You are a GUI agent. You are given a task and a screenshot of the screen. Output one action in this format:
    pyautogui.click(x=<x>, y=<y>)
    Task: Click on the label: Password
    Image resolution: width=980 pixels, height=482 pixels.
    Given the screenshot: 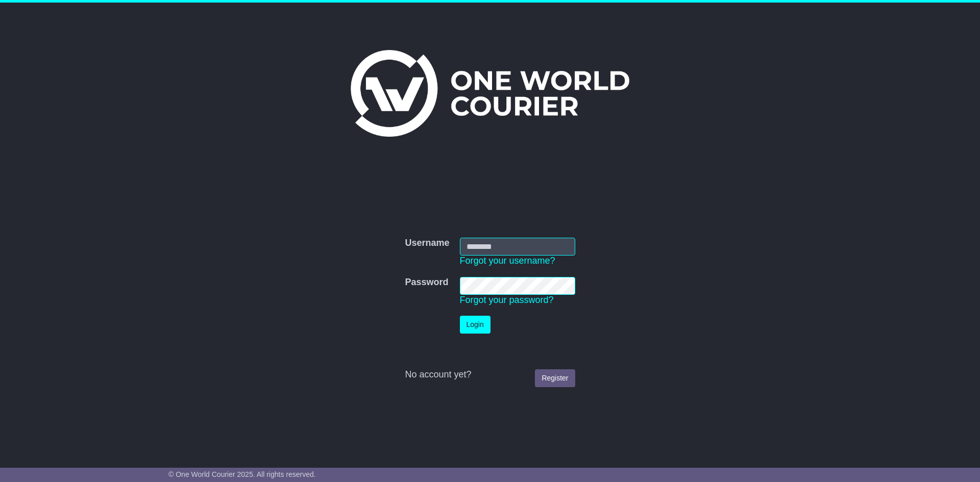 What is the action you would take?
    pyautogui.click(x=426, y=283)
    